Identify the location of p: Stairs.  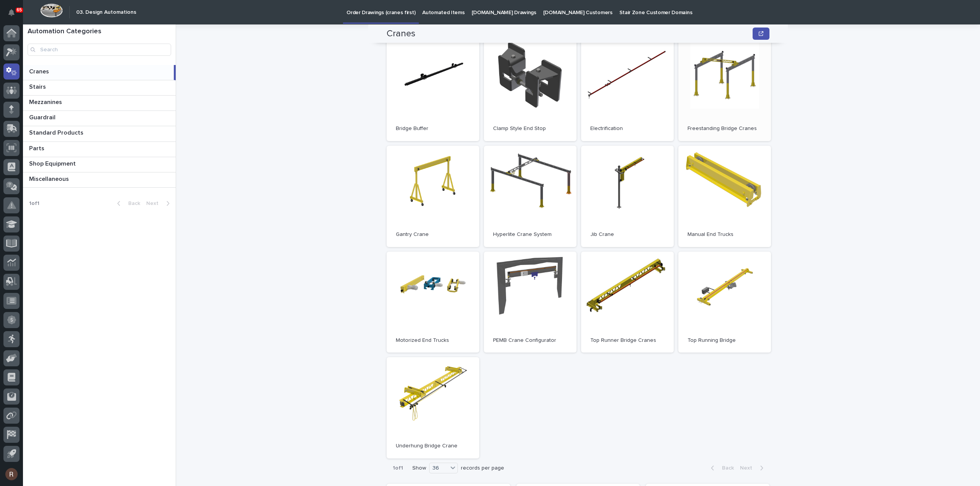
(38, 86).